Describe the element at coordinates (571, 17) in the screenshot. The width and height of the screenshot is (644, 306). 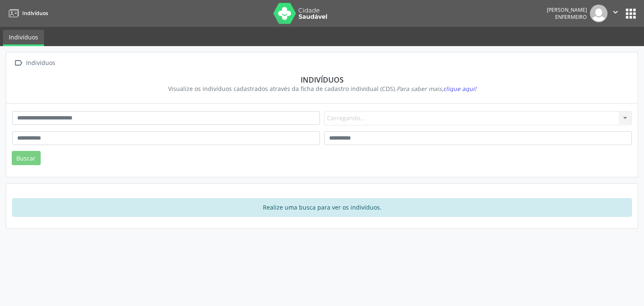
I see `span: Enfermeiro` at that location.